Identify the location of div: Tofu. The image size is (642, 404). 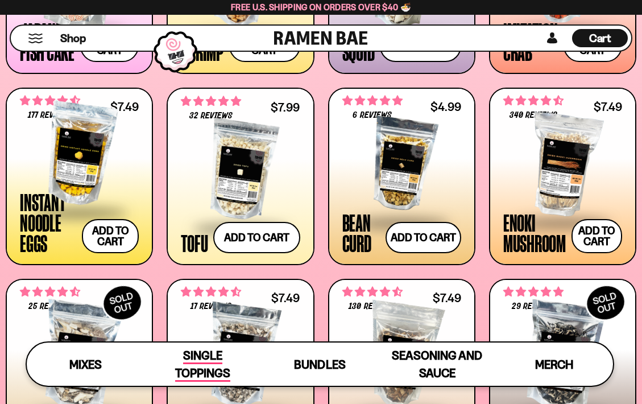
(194, 243).